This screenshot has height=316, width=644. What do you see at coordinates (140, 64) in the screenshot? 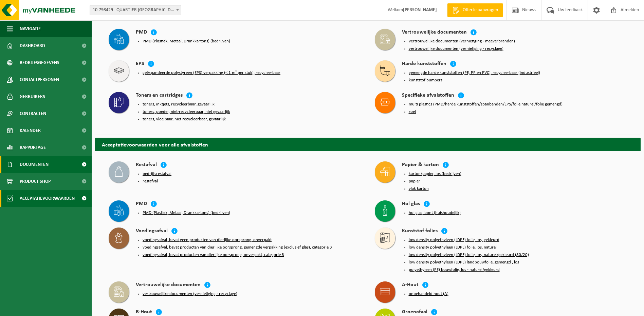
I see `h4: EPS` at bounding box center [140, 64].